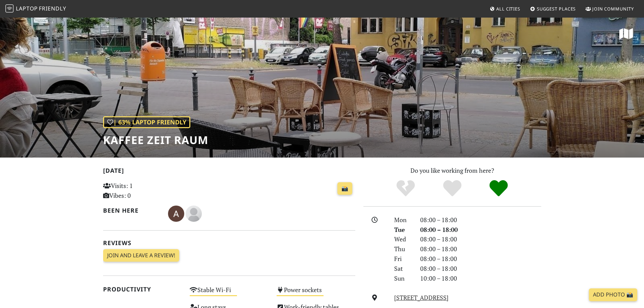 This screenshot has width=644, height=308. Describe the element at coordinates (52, 8) in the screenshot. I see `span: Friendly` at that location.